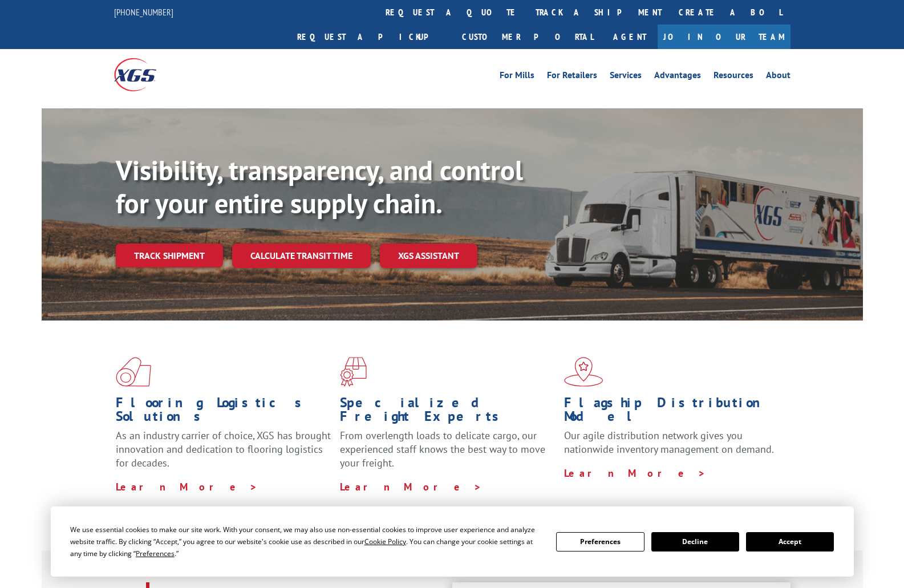  Describe the element at coordinates (155, 553) in the screenshot. I see `span: Preferences` at that location.